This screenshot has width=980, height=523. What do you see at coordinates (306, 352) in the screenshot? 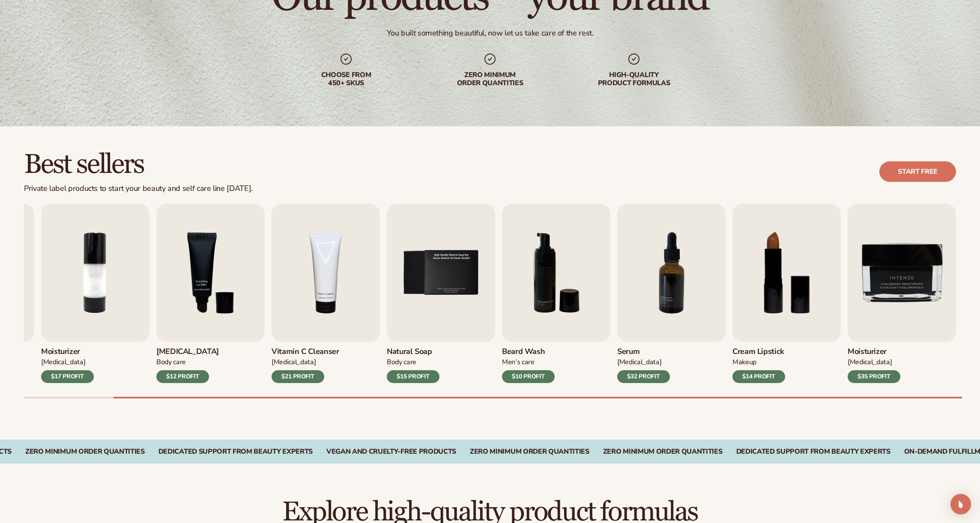
I see `h3: Vitamin C Cleanser` at bounding box center [306, 352].